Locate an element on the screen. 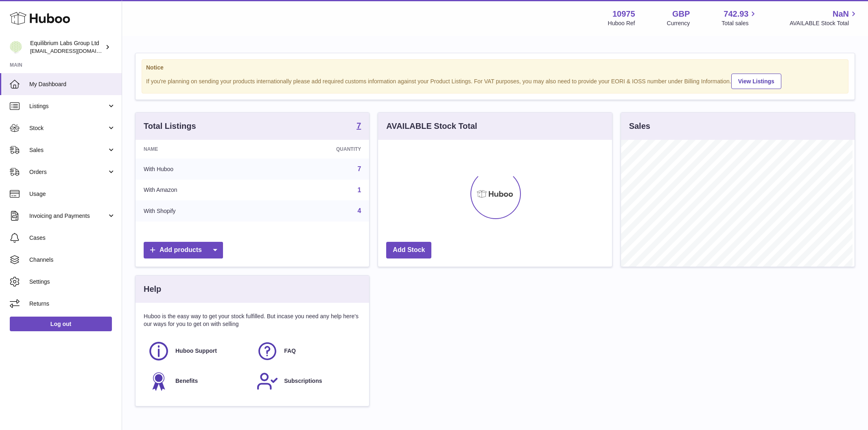 The image size is (868, 430). div: If you're planning on sending your products internationally please add required customs informati... is located at coordinates (494, 80).